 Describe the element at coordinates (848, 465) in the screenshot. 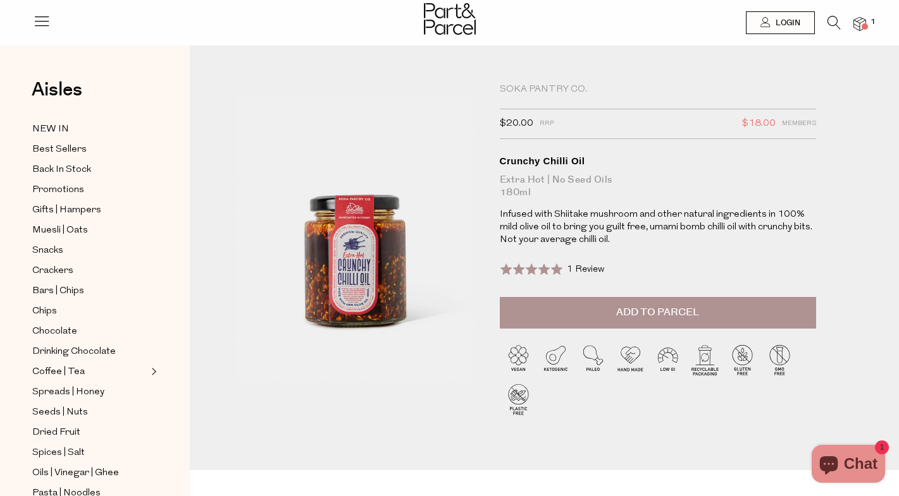

I see `inbox-online-store-chat: Shopify online store chat` at that location.